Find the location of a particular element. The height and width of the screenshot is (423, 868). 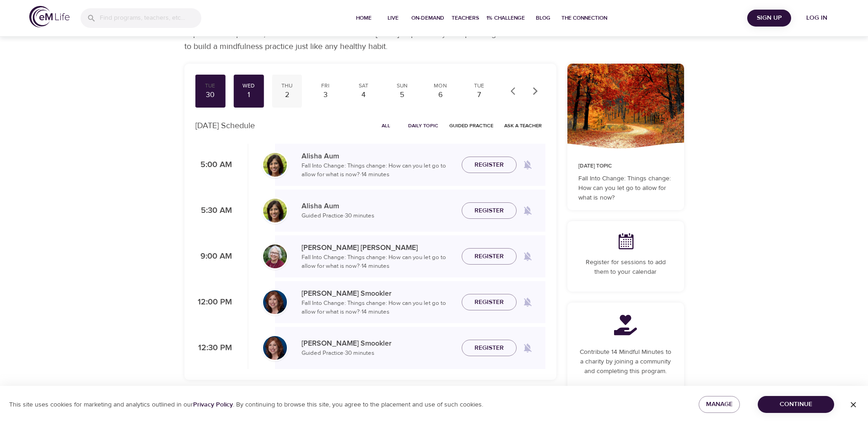

span: Teachers is located at coordinates (465, 18).